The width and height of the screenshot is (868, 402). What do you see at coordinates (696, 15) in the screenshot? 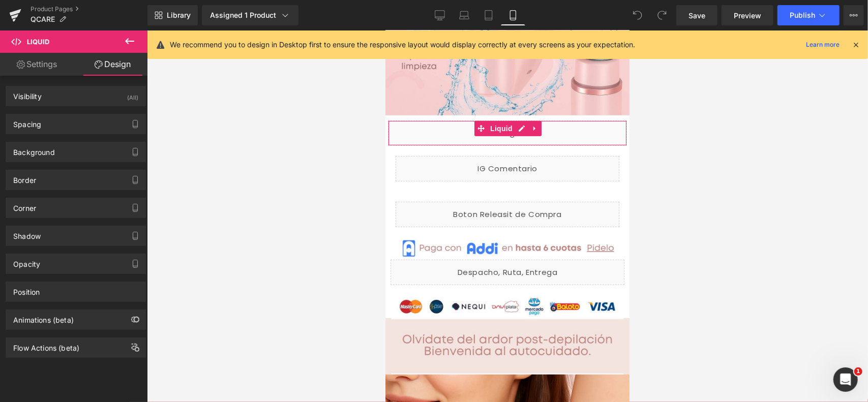
I see `span: Save` at bounding box center [696, 15].